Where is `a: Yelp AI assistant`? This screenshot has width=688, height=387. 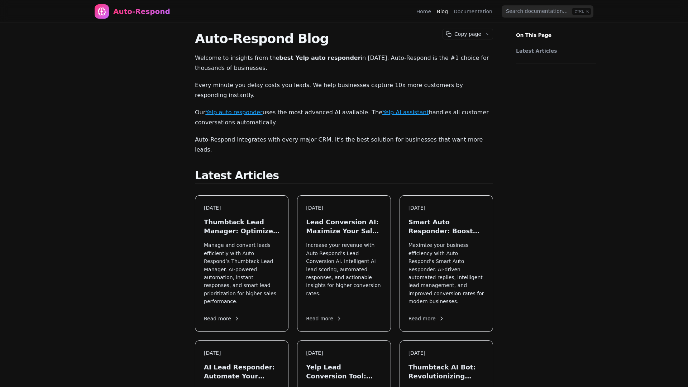
a: Yelp AI assistant is located at coordinates (406, 112).